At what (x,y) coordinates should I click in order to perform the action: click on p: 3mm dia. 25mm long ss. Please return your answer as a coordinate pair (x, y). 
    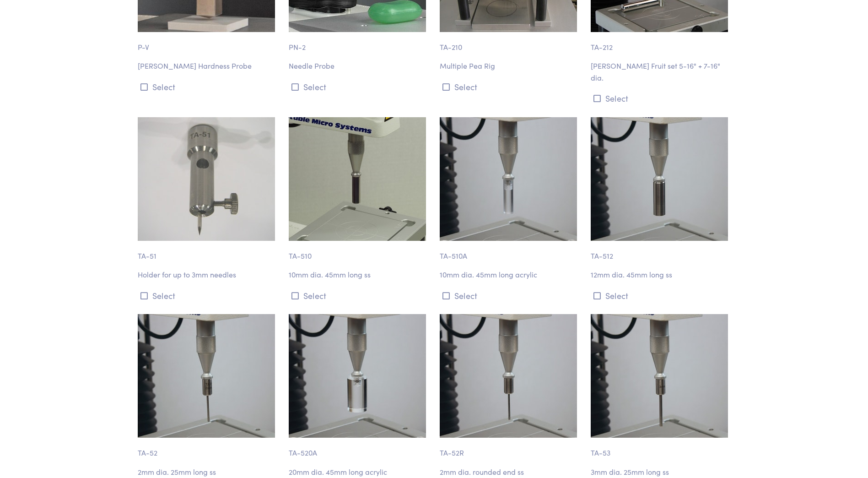
    Looking at the image, I should click on (661, 472).